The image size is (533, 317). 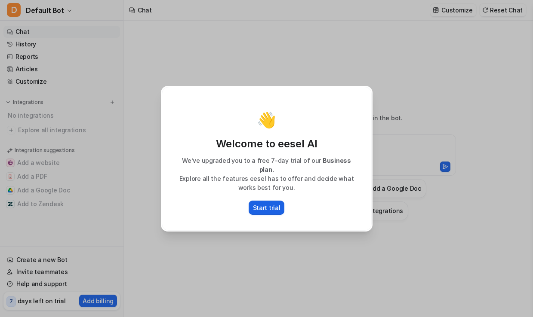 I want to click on p: Explore all the features eesel has to offer and decide what works best for you., so click(x=267, y=183).